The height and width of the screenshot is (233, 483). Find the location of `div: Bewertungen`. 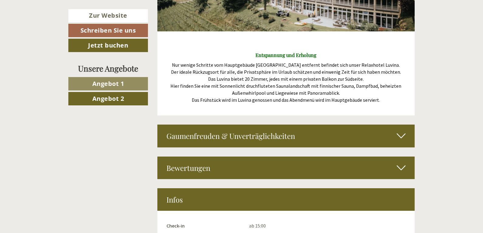

div: Bewertungen is located at coordinates (286, 168).